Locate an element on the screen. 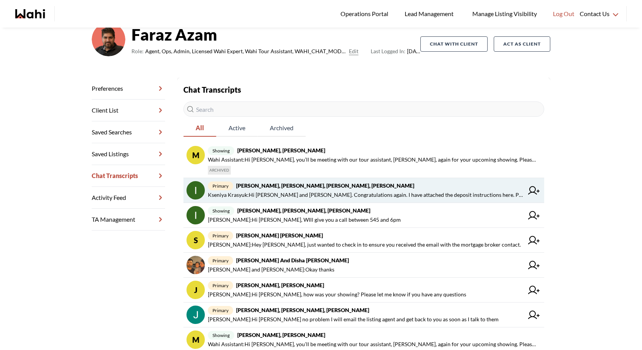 The height and width of the screenshot is (350, 642). a: Chat Transcripts is located at coordinates (128, 176).